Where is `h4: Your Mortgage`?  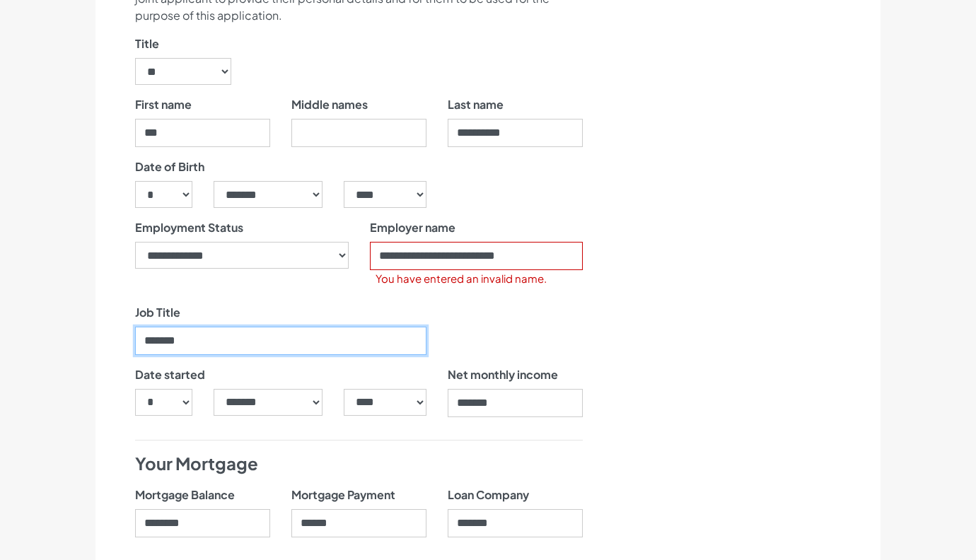
h4: Your Mortgage is located at coordinates (358, 464).